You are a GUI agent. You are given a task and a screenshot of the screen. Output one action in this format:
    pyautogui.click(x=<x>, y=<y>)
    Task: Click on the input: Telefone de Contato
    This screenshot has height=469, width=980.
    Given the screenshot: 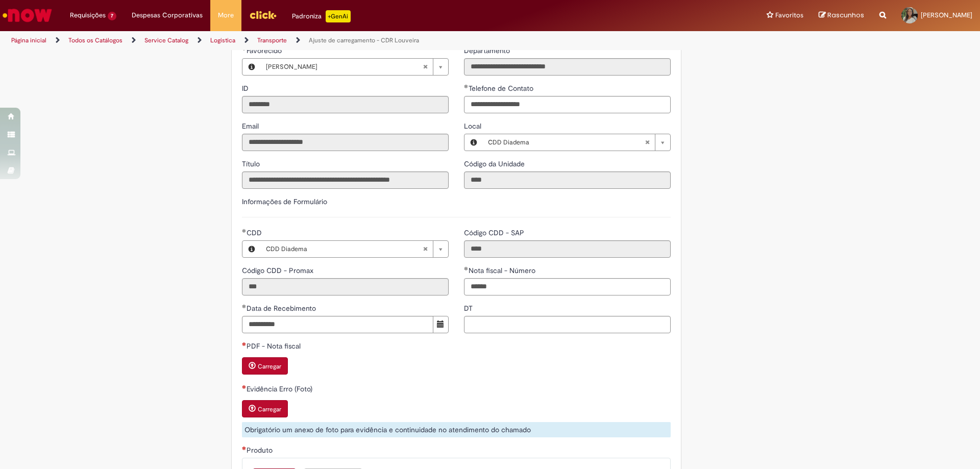 What is the action you would take?
    pyautogui.click(x=567, y=104)
    